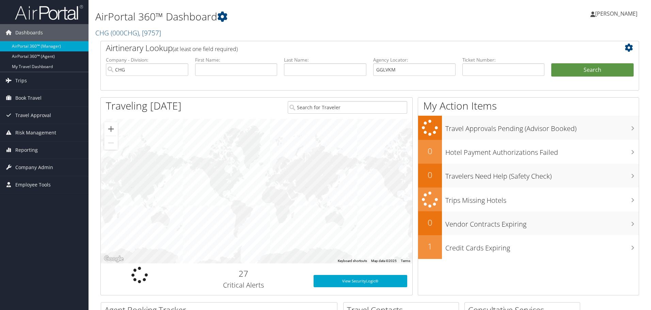 This screenshot has width=651, height=310. Describe the element at coordinates (542, 246) in the screenshot. I see `h3: Credit Cards Expiring` at that location.